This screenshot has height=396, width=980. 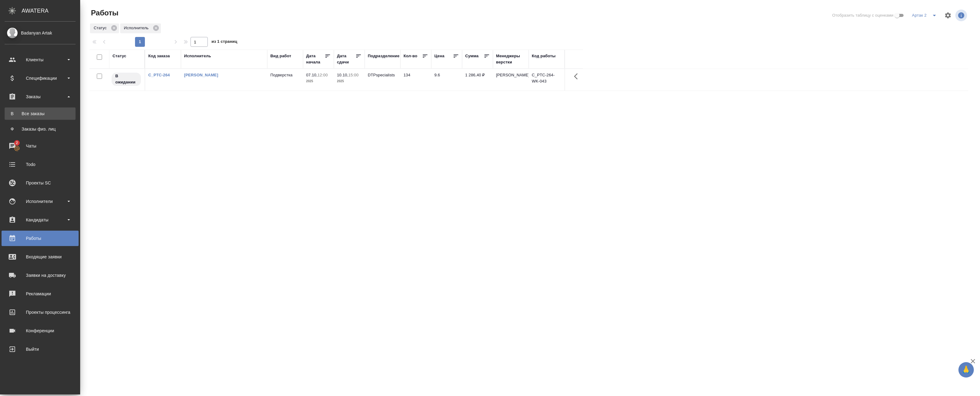 I want to click on div: Проекты процессинга, so click(x=40, y=313).